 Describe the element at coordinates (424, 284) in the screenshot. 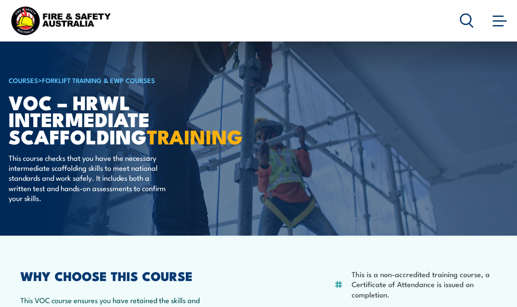

I see `li: This is a non-accredited training course, a Certificate of Attendance is issued on completion.` at that location.